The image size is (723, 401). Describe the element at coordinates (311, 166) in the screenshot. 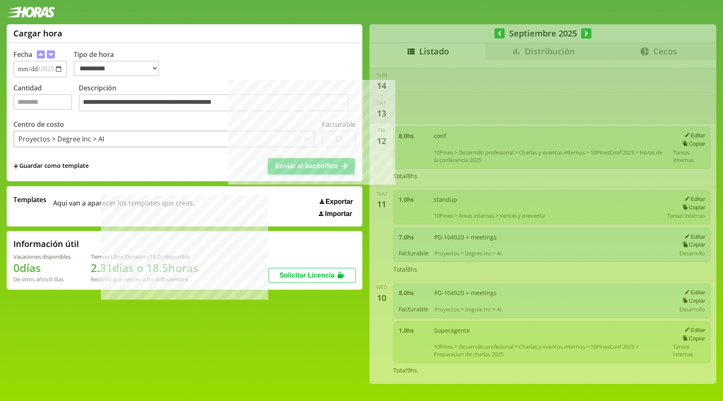

I see `button: Enviar al backoffice` at that location.